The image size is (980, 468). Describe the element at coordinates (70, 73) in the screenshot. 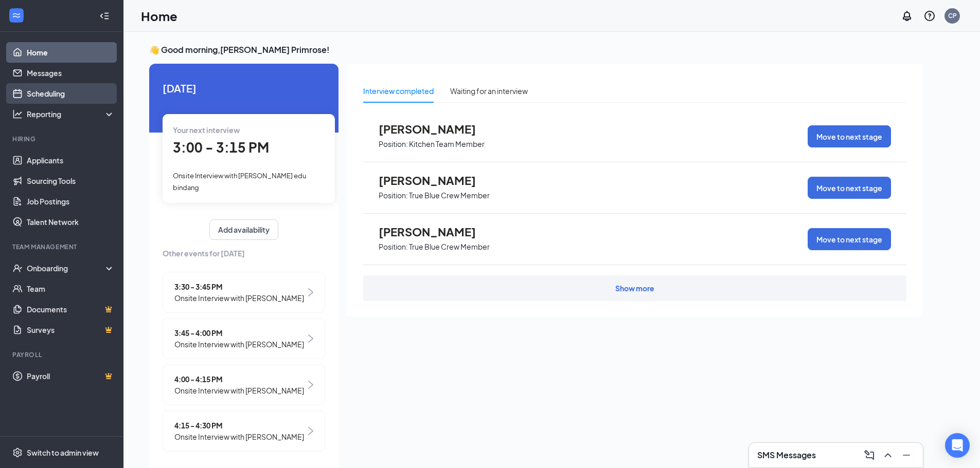

I see `a: Messages` at that location.